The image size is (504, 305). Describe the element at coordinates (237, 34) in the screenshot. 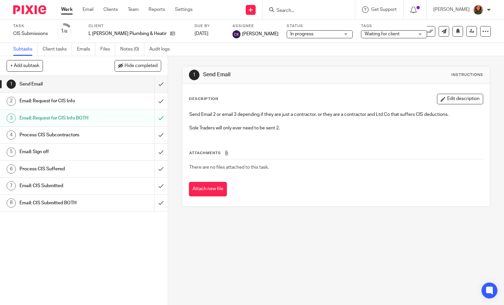

I see `img: svg%3E` at that location.